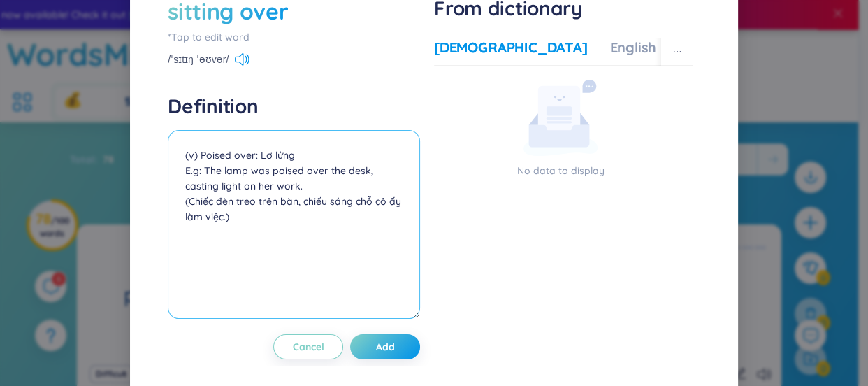  I want to click on span: /ˈsɪtɪŋ ˈəʊvər/, so click(198, 59).